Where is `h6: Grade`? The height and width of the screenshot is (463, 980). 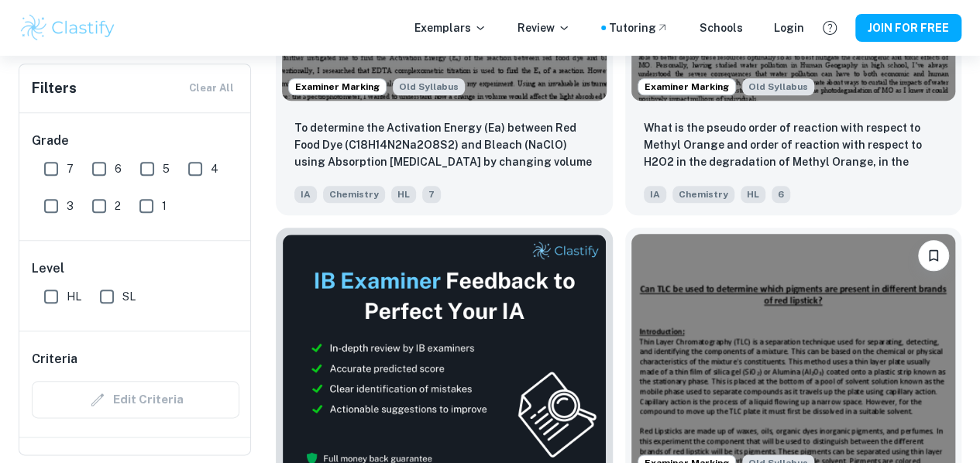 h6: Grade is located at coordinates (135, 141).